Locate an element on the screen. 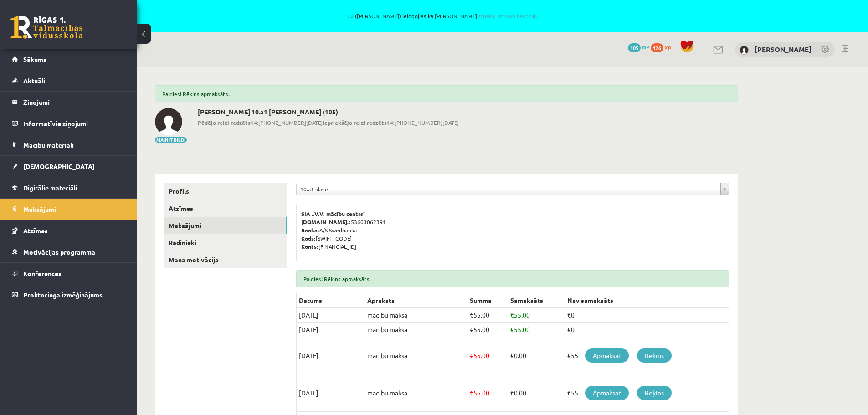 This screenshot has height=415, width=868. a: 10.a1 klase is located at coordinates (513, 189).